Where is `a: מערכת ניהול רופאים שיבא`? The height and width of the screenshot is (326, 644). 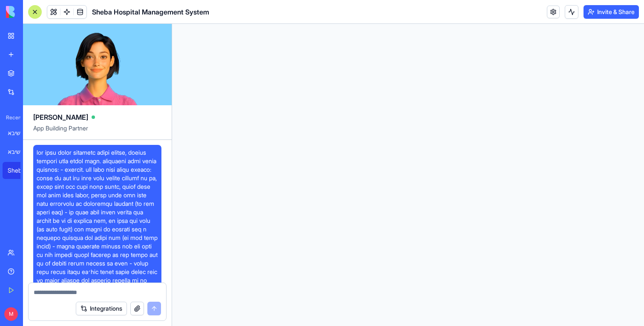 a: מערכת ניהול רופאים שיבא is located at coordinates (20, 133).